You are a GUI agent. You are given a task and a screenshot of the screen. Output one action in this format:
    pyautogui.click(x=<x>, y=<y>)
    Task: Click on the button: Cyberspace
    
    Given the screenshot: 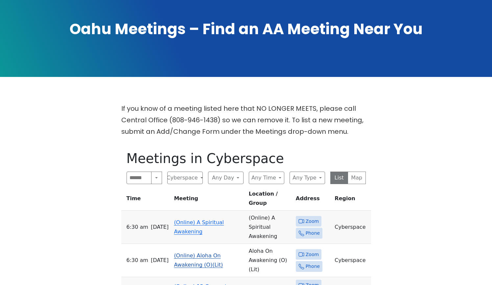 What is the action you would take?
    pyautogui.click(x=185, y=178)
    